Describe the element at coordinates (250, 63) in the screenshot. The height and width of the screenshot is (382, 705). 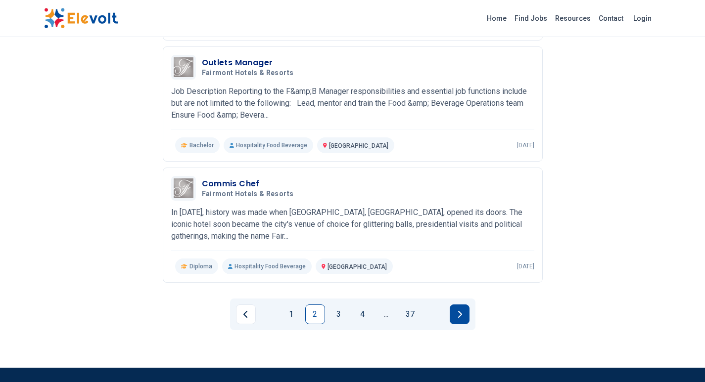
I see `h3: Outlets Manager` at that location.